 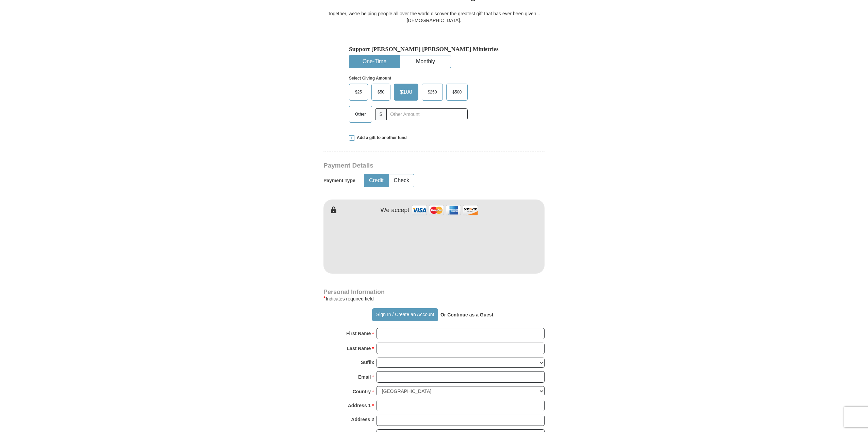 I want to click on h4: We accept, so click(x=395, y=210).